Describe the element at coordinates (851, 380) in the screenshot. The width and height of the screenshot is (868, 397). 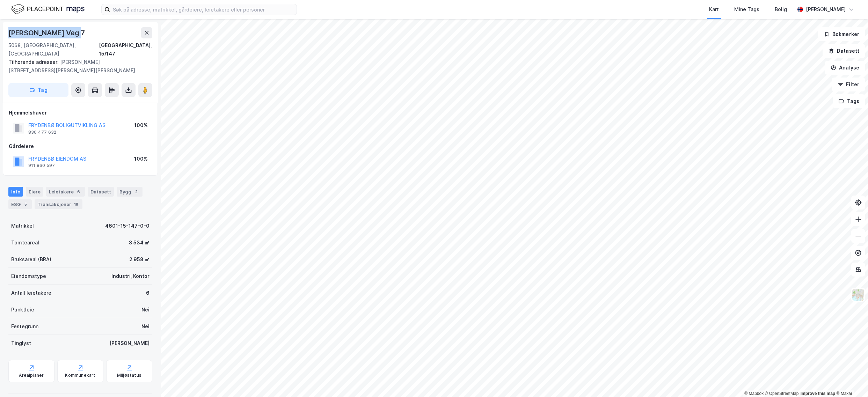
I see `div: Chat Widget` at that location.